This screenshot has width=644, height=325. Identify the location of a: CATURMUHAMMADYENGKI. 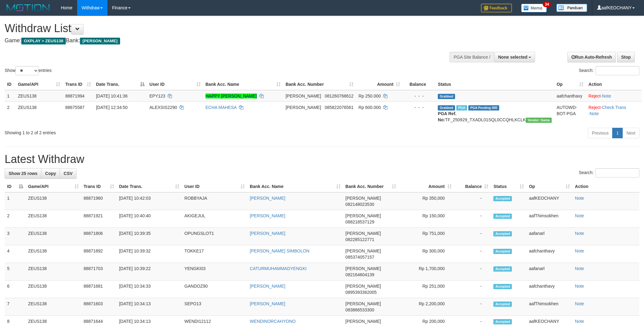
(278, 269).